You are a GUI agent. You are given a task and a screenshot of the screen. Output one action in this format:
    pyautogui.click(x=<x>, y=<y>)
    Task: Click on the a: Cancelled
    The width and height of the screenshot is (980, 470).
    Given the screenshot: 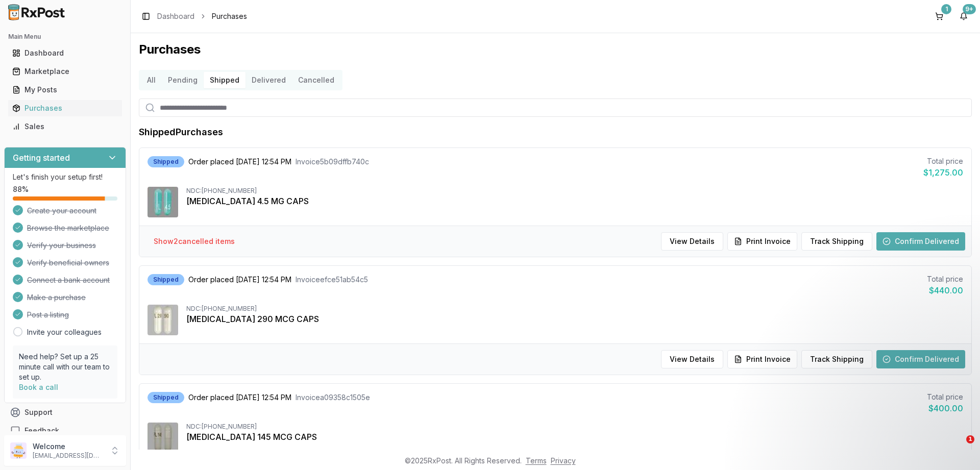 What is the action you would take?
    pyautogui.click(x=316, y=80)
    